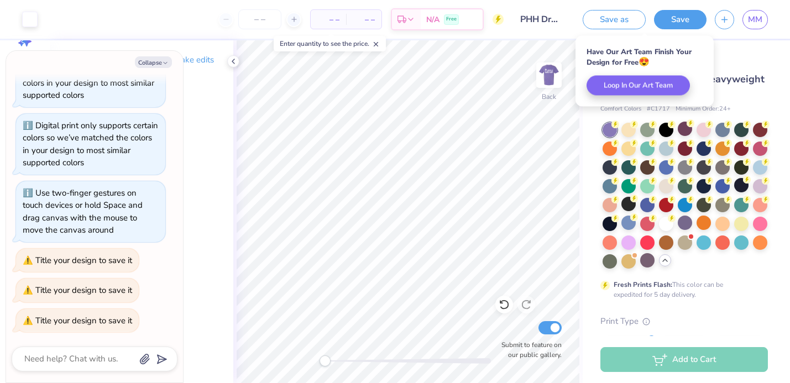  Describe the element at coordinates (755, 19) in the screenshot. I see `a: MM` at that location.